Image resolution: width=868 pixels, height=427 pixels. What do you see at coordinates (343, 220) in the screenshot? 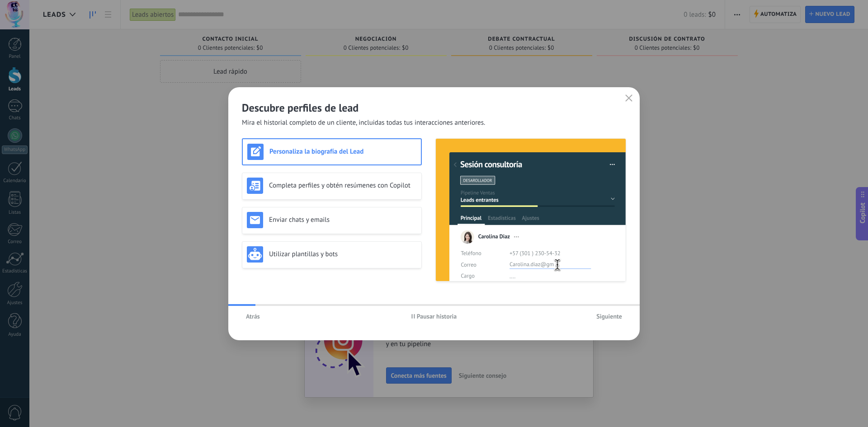
I see `h3: Enviar chats y emails` at bounding box center [343, 220].